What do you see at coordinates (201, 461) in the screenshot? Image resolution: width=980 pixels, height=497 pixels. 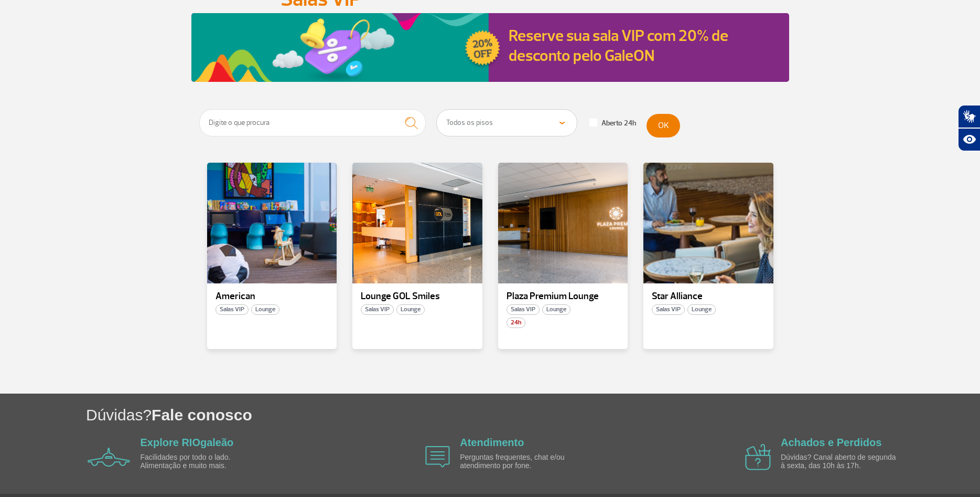 I see `p: Facilidades por todo o lado. Alimentação e muito mais.` at bounding box center [201, 461].